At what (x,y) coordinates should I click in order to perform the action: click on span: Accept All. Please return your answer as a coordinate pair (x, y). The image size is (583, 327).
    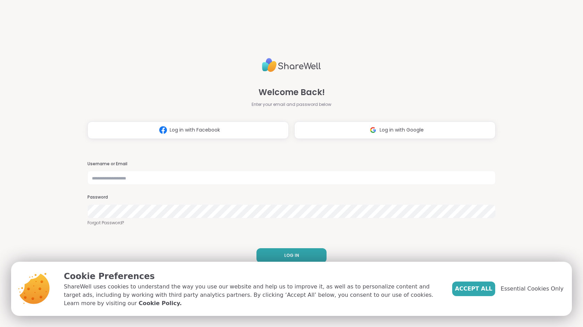
    Looking at the image, I should click on (474, 289).